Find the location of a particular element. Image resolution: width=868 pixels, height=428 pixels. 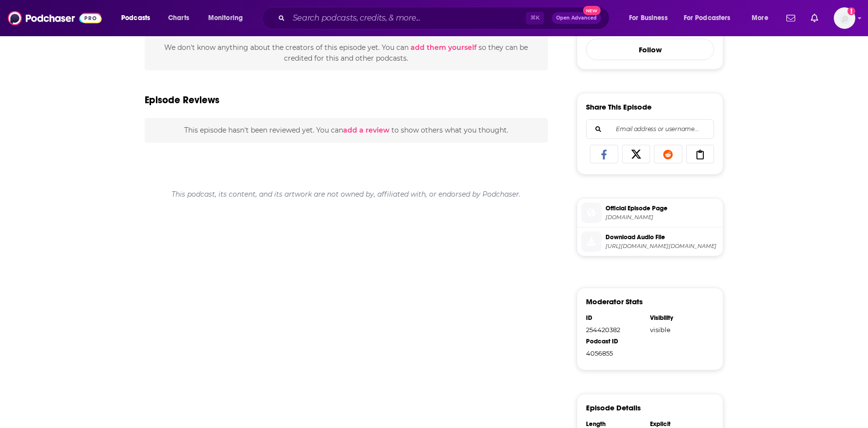

input: Email address or username... is located at coordinates (650, 129).